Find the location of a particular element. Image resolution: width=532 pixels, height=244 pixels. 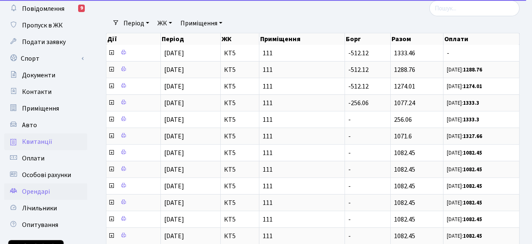

a: Спорт is located at coordinates (46, 59).